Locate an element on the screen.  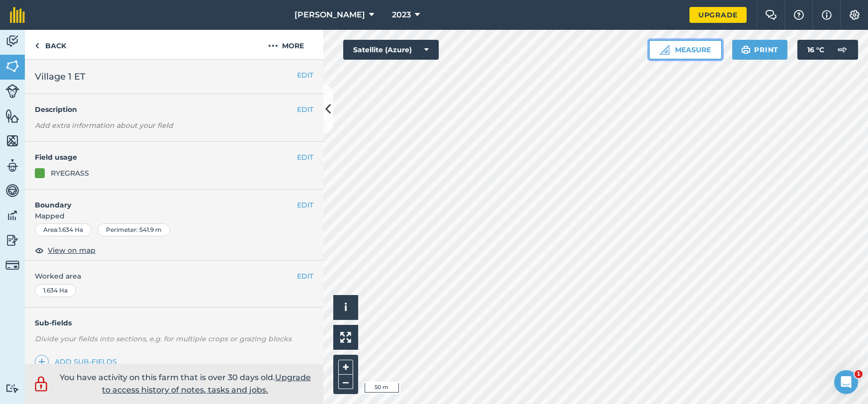
img: svg+xml;base64,PHN2ZyB4bWxucz0iaHR0cDovL3d3dy53My5vcmcvMjAwMC9zdmciIHdpZHRoPSIyMCIgaGVpZ2h0PSIyNC... is located at coordinates (273, 46).